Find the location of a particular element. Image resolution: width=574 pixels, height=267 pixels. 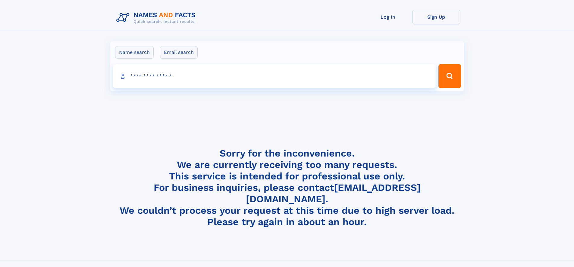

label: Email search is located at coordinates (179, 52).